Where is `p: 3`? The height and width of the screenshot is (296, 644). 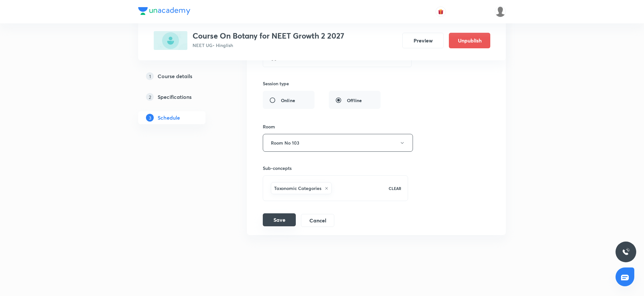 p: 3 is located at coordinates (150, 117).